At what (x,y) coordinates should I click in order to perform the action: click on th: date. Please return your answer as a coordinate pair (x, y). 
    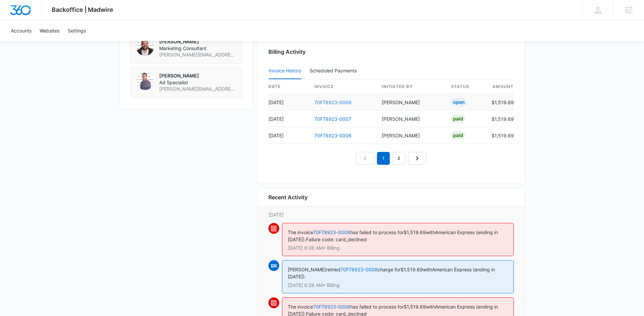
    Looking at the image, I should click on (289, 87).